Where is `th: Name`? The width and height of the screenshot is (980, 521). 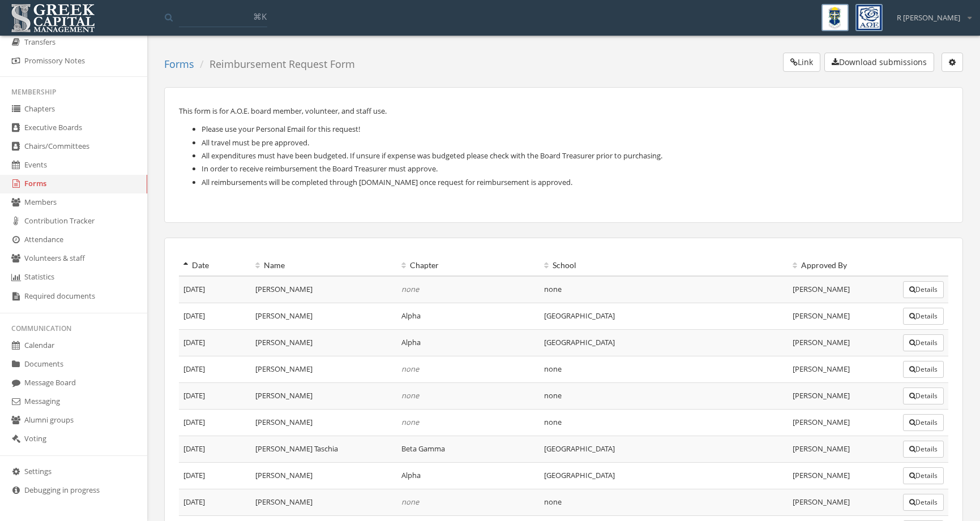 th: Name is located at coordinates (324, 265).